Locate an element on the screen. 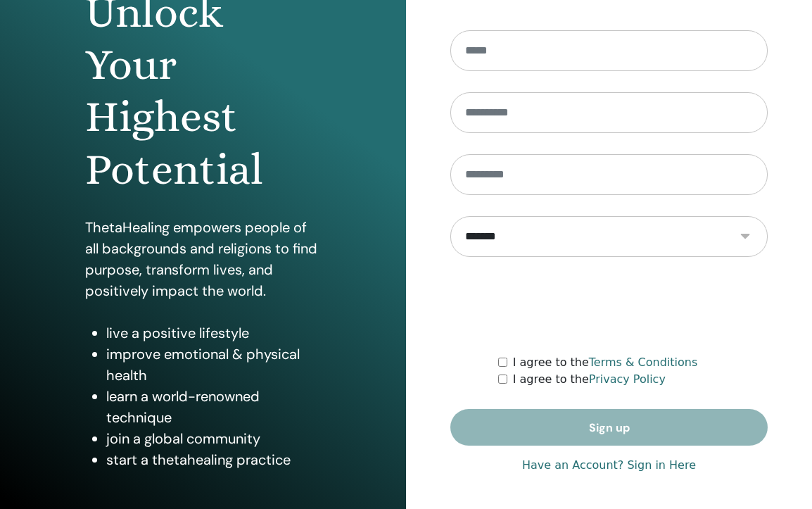 The height and width of the screenshot is (509, 812). a: Privacy Policy is located at coordinates (628, 379).